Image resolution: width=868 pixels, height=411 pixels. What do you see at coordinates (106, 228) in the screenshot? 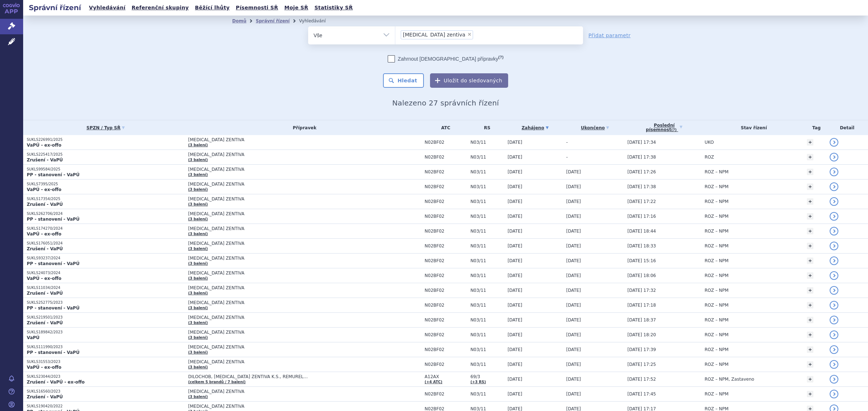
I see `p: SUKLS174270/2024` at bounding box center [106, 228].